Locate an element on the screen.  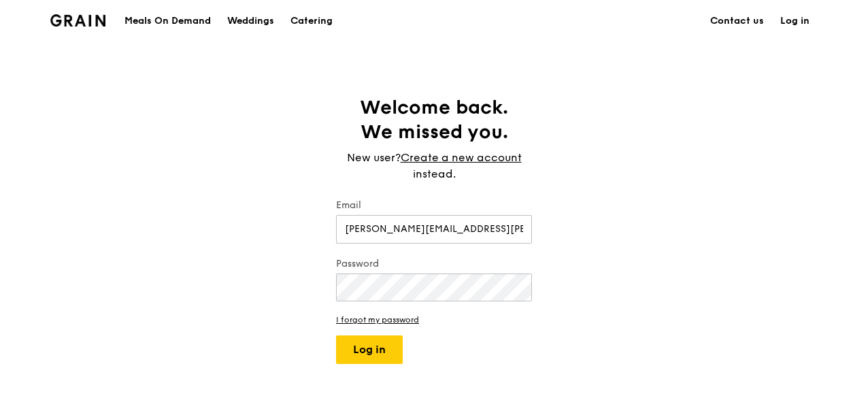
div: Meals On Demand is located at coordinates (167, 21).